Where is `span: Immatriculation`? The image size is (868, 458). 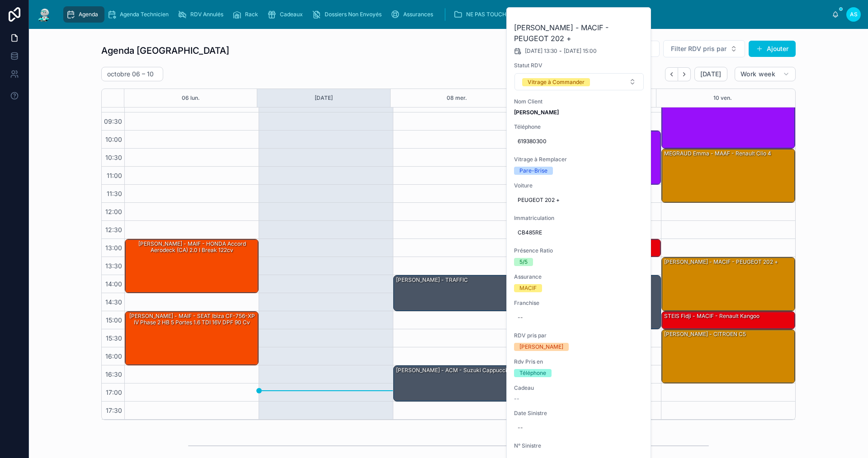 span: Immatriculation is located at coordinates (580, 218).